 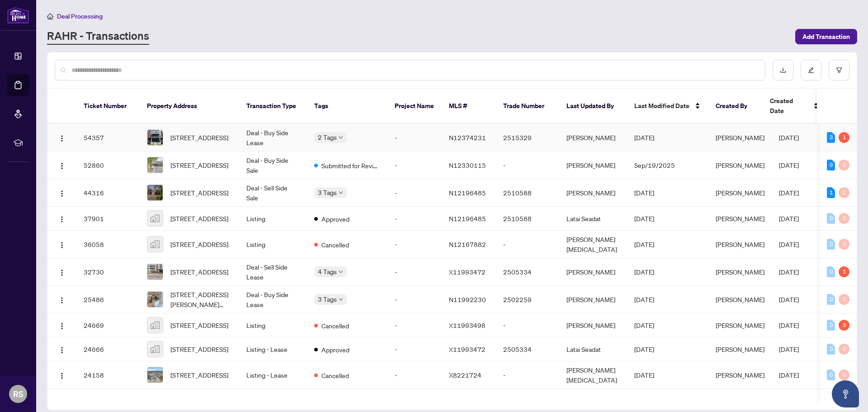 I want to click on span: Created Date, so click(x=789, y=106).